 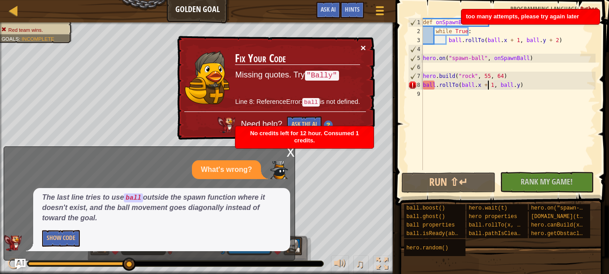 What do you see at coordinates (415, 94) in the screenshot?
I see `div: 9` at bounding box center [415, 94].